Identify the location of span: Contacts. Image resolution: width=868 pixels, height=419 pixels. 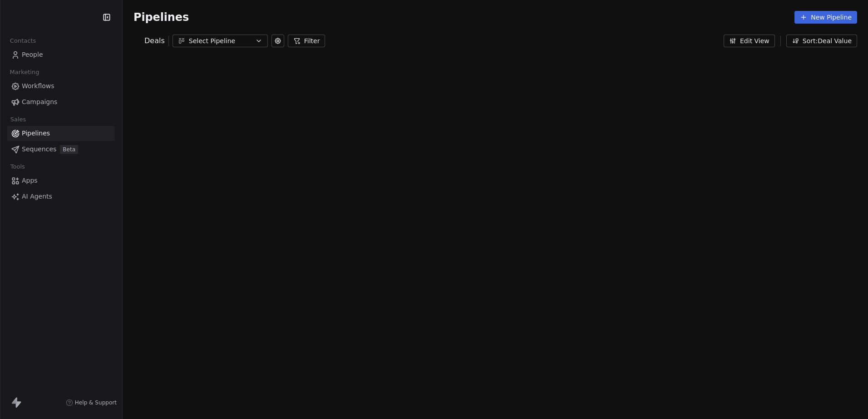
(23, 41).